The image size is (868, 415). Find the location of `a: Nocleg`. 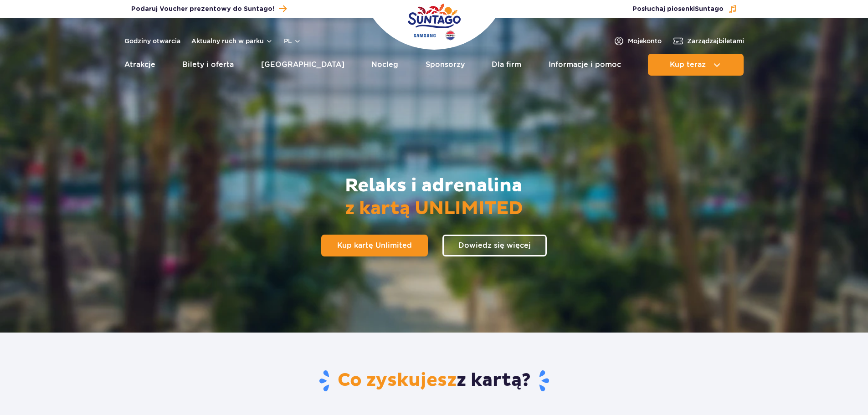

a: Nocleg is located at coordinates (384, 65).